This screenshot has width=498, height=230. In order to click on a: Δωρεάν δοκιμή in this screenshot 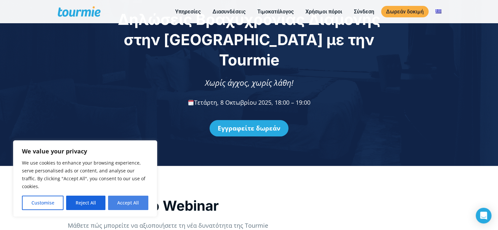, I will do `click(404, 11)`.